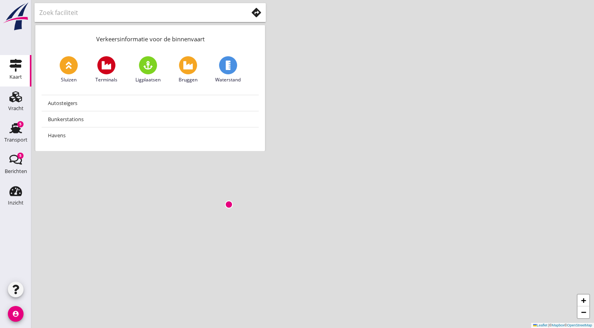 This screenshot has width=594, height=328. I want to click on div: Kaart, so click(16, 77).